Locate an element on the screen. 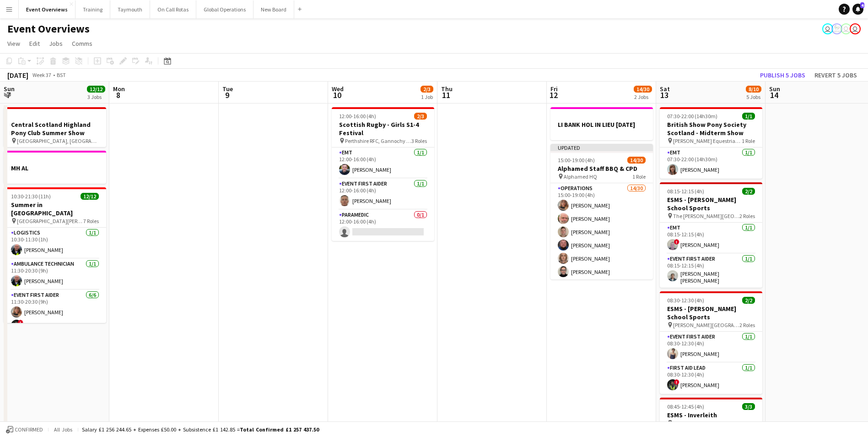  button: Publish 5 jobs is located at coordinates (783, 75).